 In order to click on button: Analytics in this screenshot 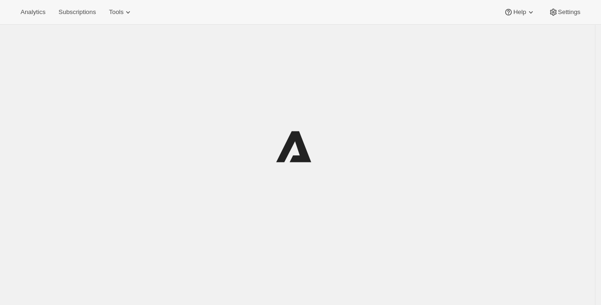, I will do `click(33, 12)`.